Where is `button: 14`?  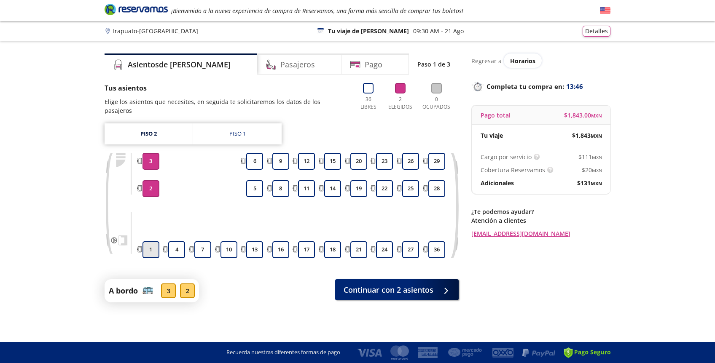 button: 14 is located at coordinates (333, 189).